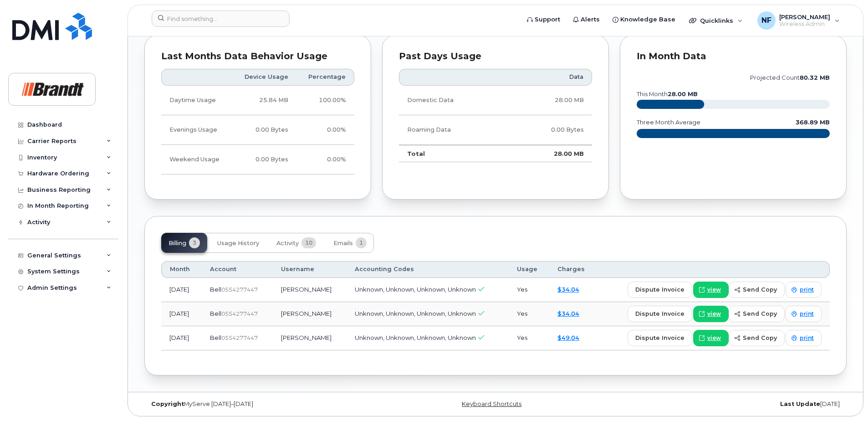 This screenshot has width=868, height=421. I want to click on span: 10, so click(309, 243).